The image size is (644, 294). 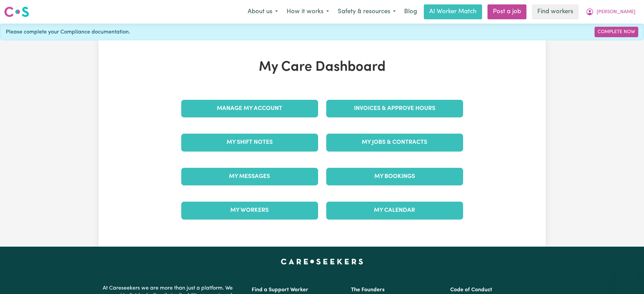 I want to click on button: My Account, so click(x=611, y=12).